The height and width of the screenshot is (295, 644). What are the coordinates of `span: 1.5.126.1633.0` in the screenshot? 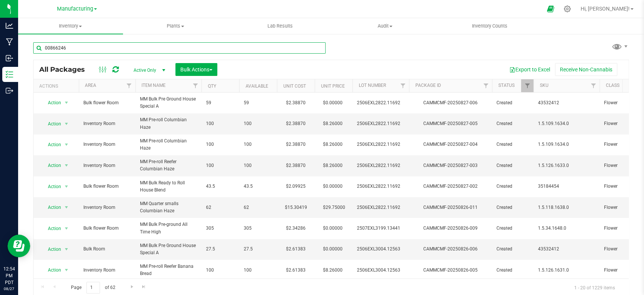 It's located at (566, 165).